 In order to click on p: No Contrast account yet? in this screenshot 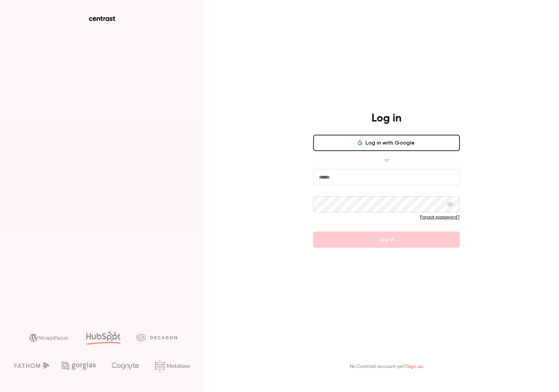, I will do `click(387, 366)`.